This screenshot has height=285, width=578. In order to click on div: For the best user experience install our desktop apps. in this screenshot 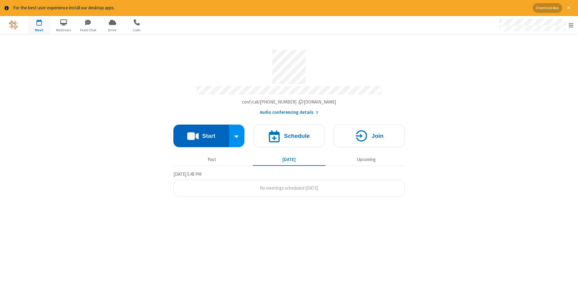, I will do `click(271, 8)`.